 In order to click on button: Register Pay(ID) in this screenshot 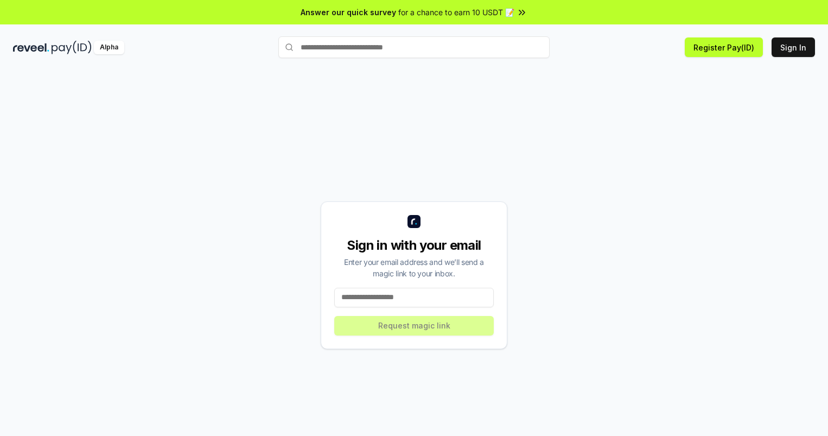, I will do `click(724, 47)`.